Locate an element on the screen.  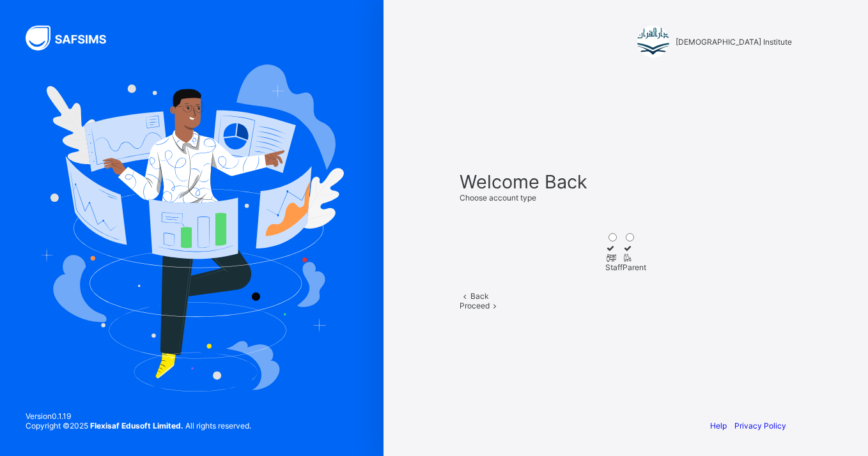
img: Hero Image is located at coordinates (192, 228).